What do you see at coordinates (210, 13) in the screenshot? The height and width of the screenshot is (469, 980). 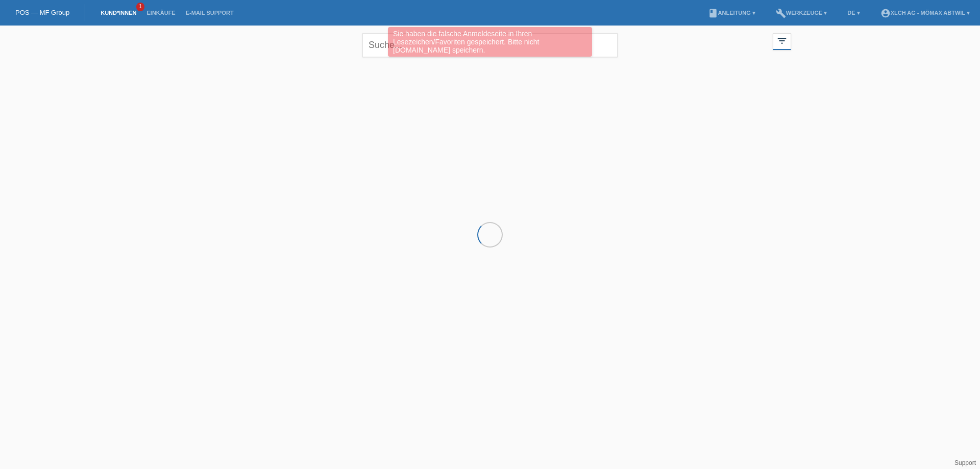 I see `a: E-Mail Support` at bounding box center [210, 13].